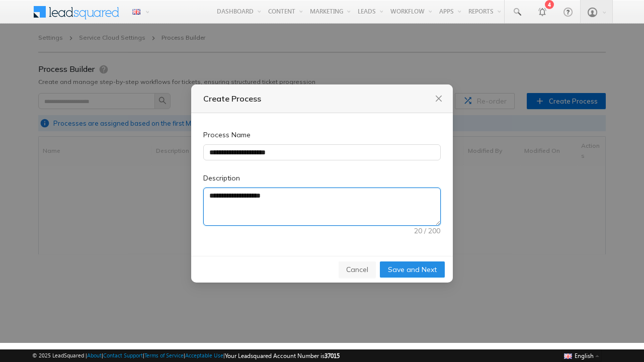 The image size is (644, 362). I want to click on span: 37015, so click(332, 355).